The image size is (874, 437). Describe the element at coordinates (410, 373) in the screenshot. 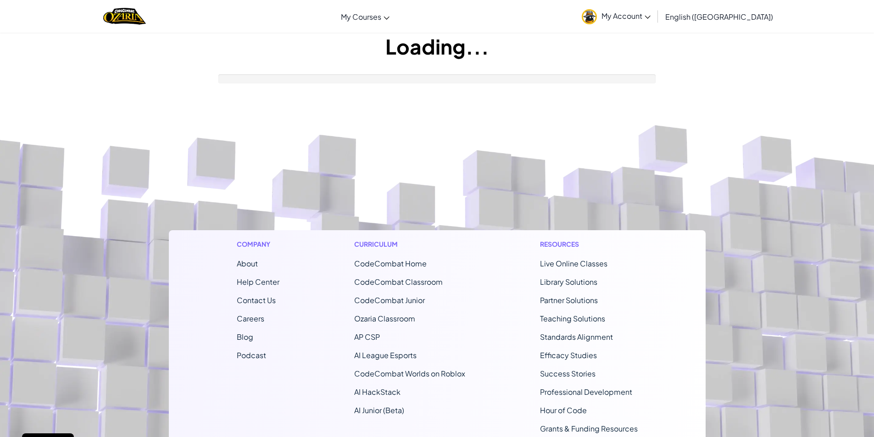

I see `a: CodeCombat Worlds on Roblox` at that location.